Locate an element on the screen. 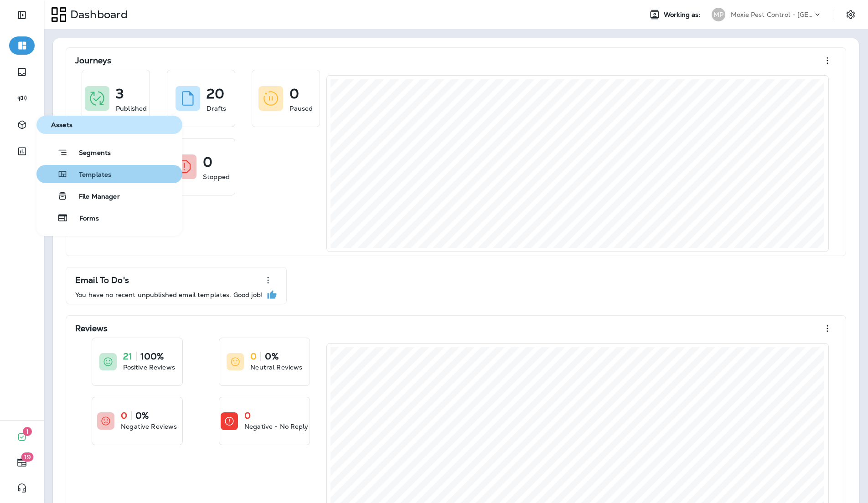 The width and height of the screenshot is (868, 503). button: Forms is located at coordinates (110, 218).